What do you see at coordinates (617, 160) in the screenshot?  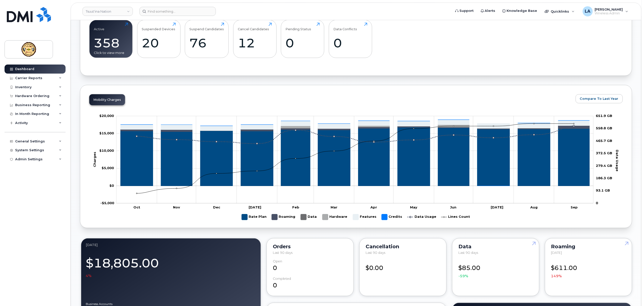 I see `tspan: Data Usage` at bounding box center [617, 160].